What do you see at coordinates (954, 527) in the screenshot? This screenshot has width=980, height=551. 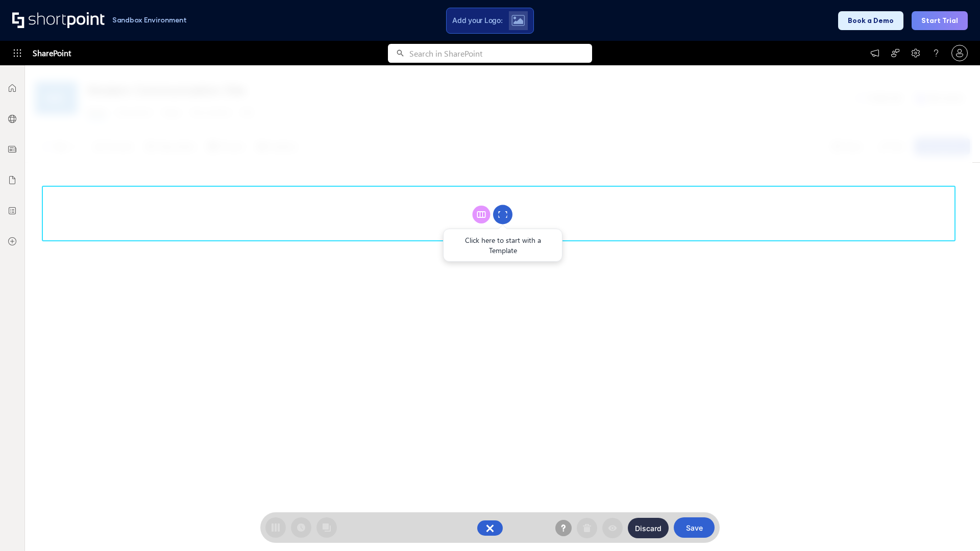 I see `div: Chat Widget` at bounding box center [954, 527].